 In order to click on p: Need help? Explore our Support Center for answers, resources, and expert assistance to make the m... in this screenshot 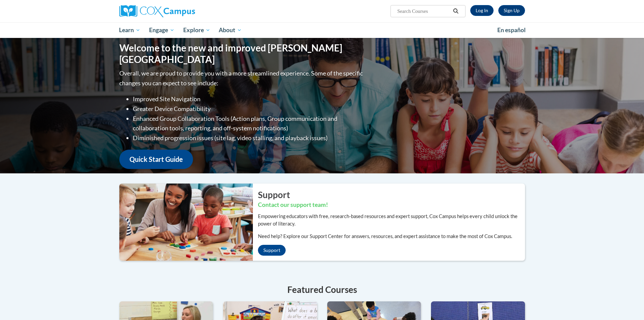, I will do `click(391, 236)`.